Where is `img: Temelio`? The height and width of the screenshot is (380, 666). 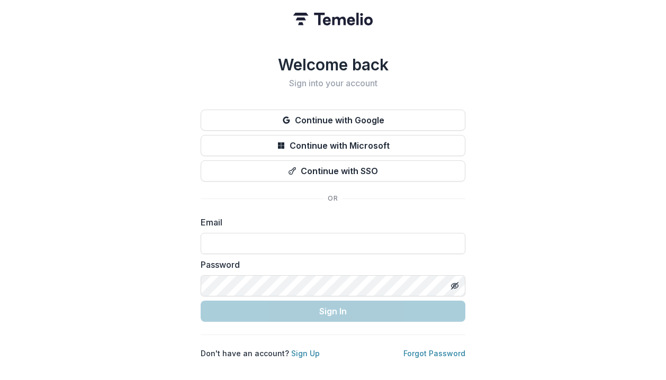
img: Temelio is located at coordinates (333, 19).